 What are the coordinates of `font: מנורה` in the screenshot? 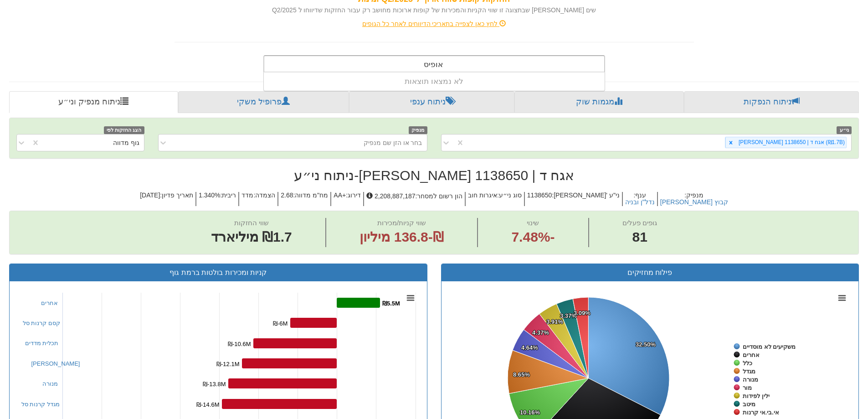 It's located at (50, 383).